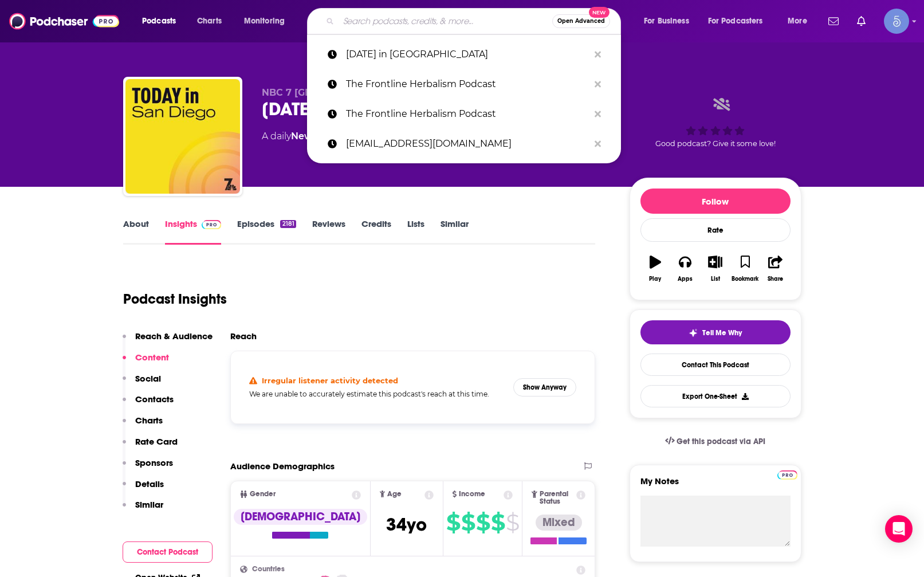 This screenshot has width=924, height=577. What do you see at coordinates (148, 467) in the screenshot?
I see `button: Sponsors` at bounding box center [148, 467].